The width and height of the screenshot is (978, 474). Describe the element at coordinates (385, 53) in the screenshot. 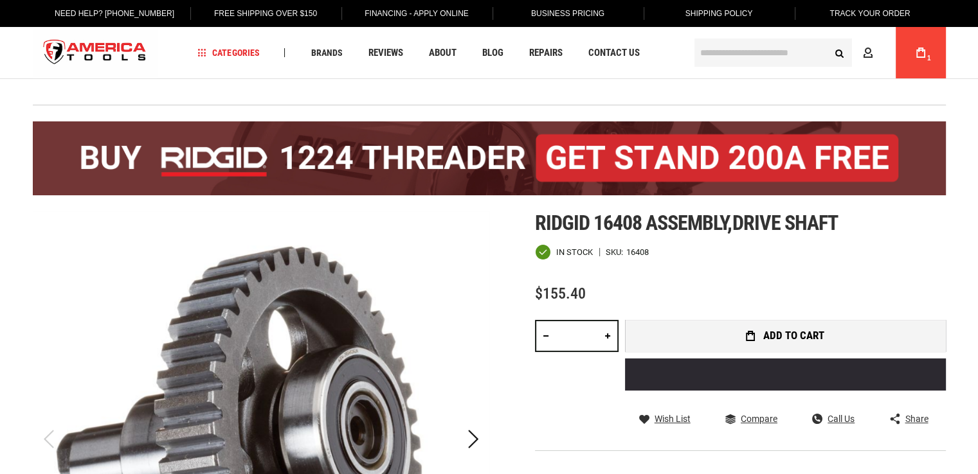

I see `span: Reviews` at that location.